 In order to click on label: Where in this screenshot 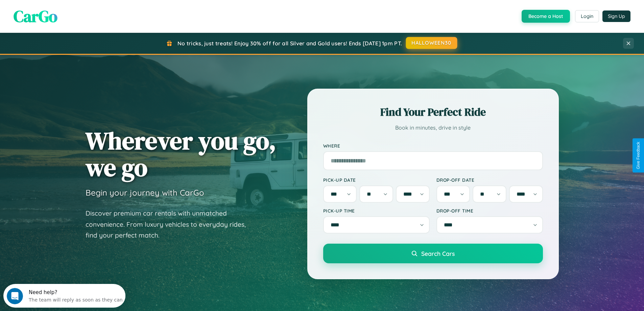, I will do `click(433, 146)`.